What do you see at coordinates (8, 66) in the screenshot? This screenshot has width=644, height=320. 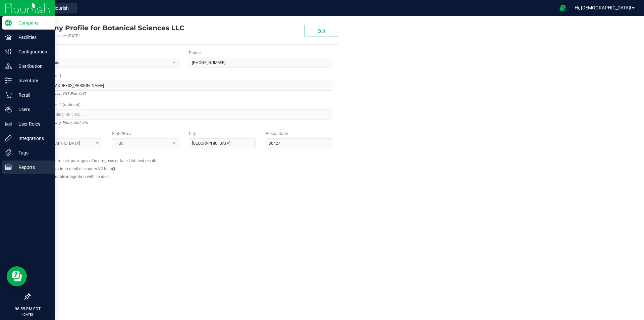 I see `inline-svg: Distribution` at bounding box center [8, 66].